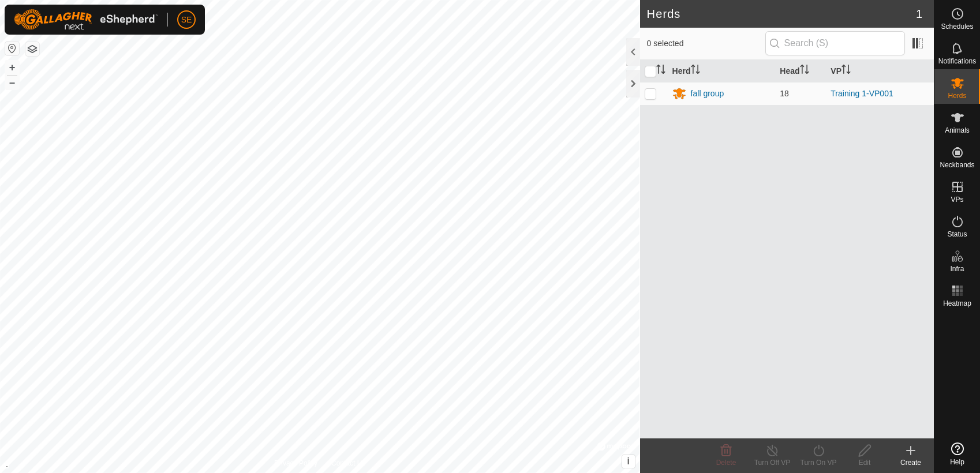 The width and height of the screenshot is (980, 473). Describe the element at coordinates (957, 96) in the screenshot. I see `span: Herds` at that location.